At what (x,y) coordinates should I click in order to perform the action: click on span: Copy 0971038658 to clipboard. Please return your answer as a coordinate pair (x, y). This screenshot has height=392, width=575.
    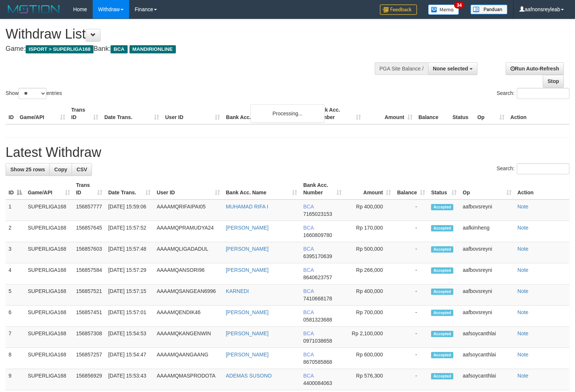
    Looking at the image, I should click on (317, 341).